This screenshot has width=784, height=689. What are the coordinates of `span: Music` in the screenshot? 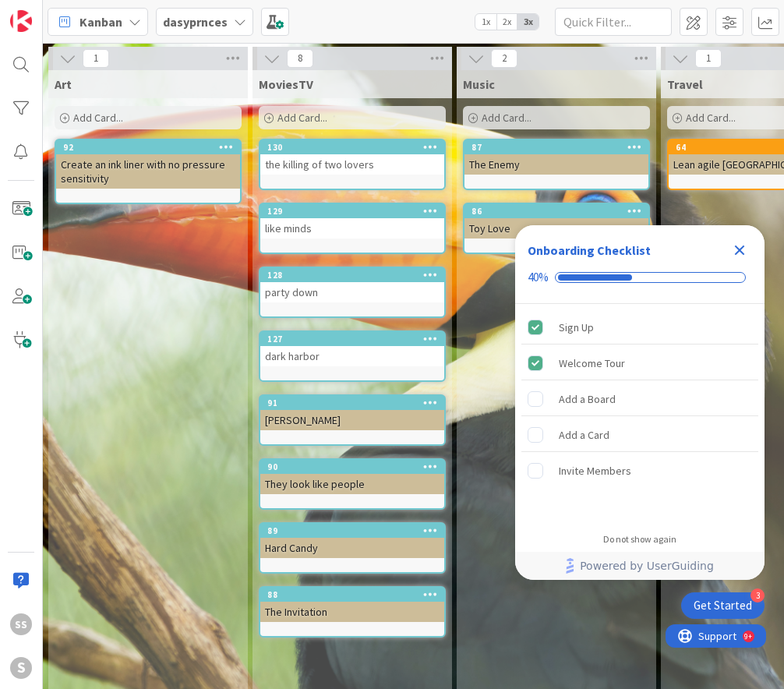 It's located at (479, 85).